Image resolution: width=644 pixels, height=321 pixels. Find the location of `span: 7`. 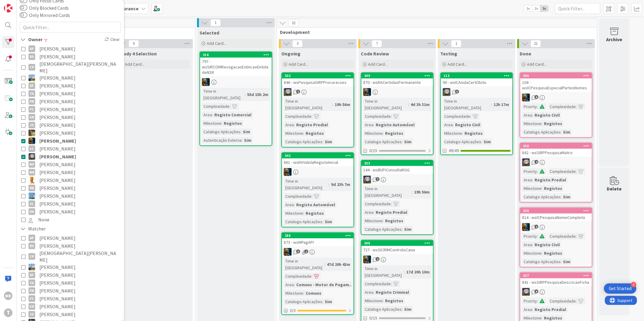

span: 7 is located at coordinates (377, 44).